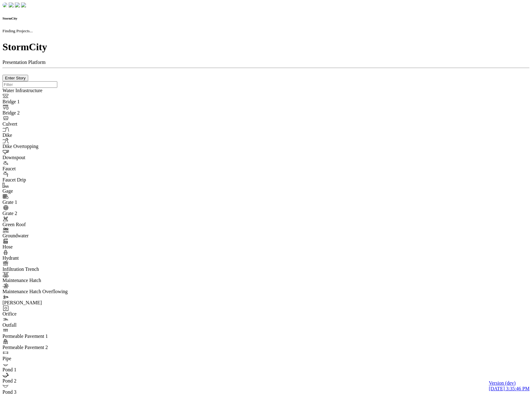 Image resolution: width=532 pixels, height=394 pixels. What do you see at coordinates (45, 380) in the screenshot?
I see `div: Pond 2` at bounding box center [45, 380].